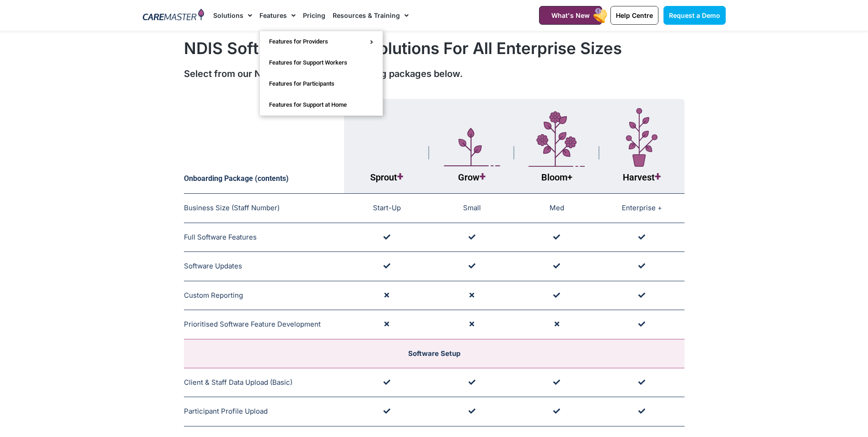  I want to click on span: Grow, so click(472, 177).